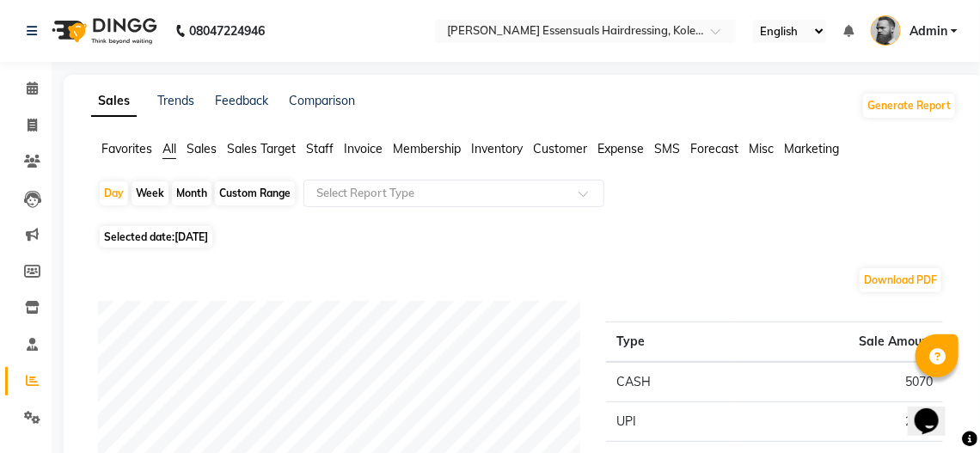  I want to click on td: CASH, so click(668, 382).